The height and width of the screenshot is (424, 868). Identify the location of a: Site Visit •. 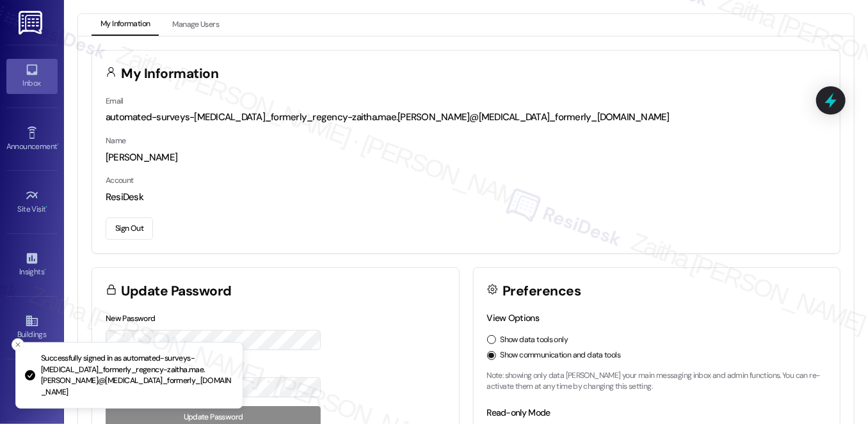
(32, 202).